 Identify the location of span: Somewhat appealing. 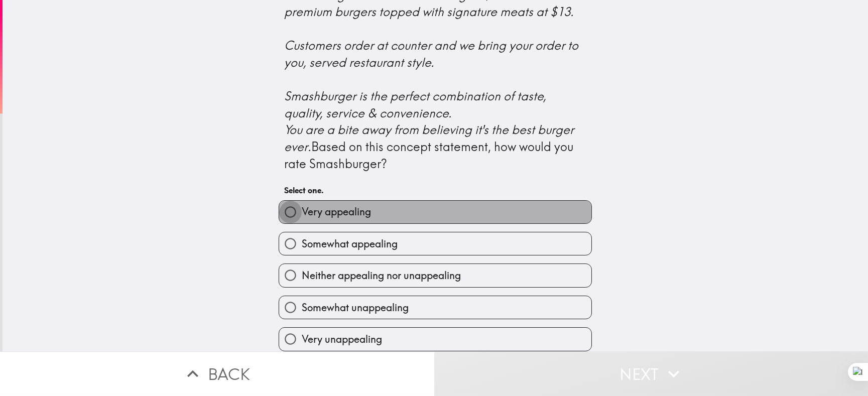
(350, 244).